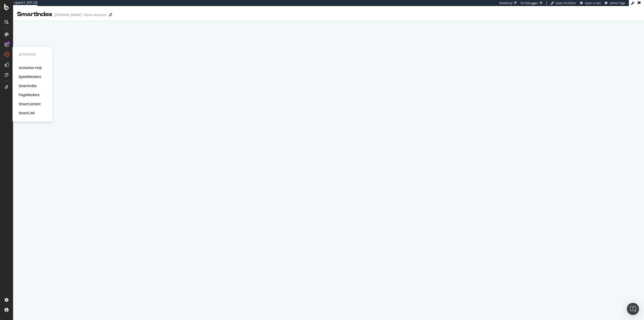 The width and height of the screenshot is (644, 320). Describe the element at coordinates (529, 3) in the screenshot. I see `div: Viz Debugger:` at that location.